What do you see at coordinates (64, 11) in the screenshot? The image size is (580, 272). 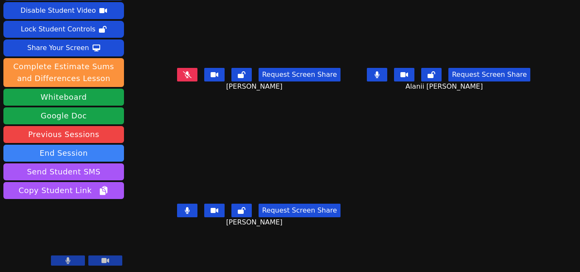 I see `button: Disable Student Video` at bounding box center [64, 11].